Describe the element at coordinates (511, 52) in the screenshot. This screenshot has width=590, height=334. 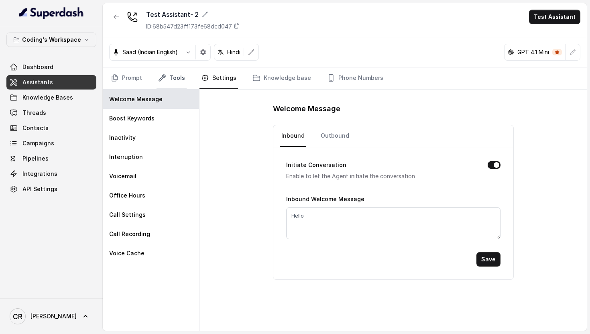
I see `svg: openai logo` at that location.